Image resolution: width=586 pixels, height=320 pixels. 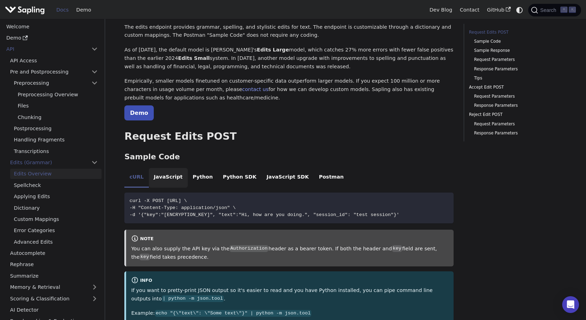 What do you see at coordinates (290, 313) in the screenshot?
I see `p: Example:` at bounding box center [290, 313].